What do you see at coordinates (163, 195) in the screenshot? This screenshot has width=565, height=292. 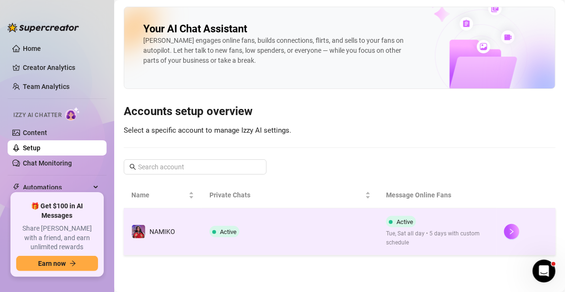 I see `th: Name` at bounding box center [163, 195].